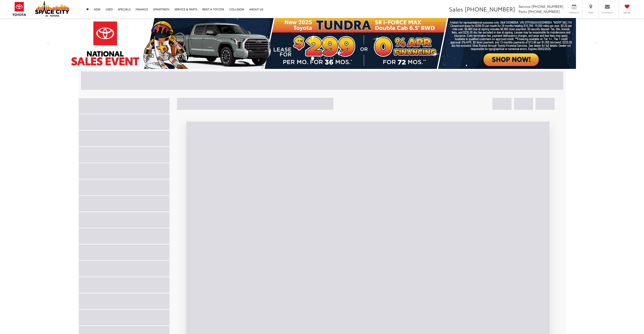 This screenshot has height=334, width=644. Describe the element at coordinates (591, 13) in the screenshot. I see `span: Map` at that location.